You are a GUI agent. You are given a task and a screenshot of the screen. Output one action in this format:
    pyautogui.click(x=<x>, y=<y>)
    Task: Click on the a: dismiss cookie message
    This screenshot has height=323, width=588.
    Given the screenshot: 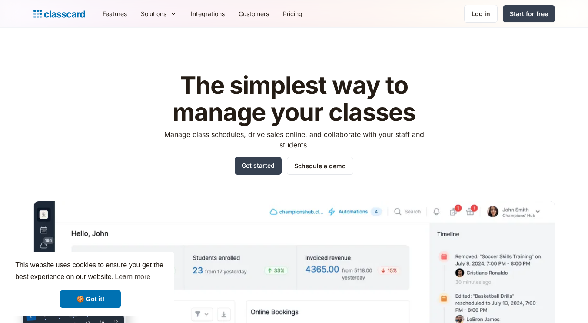 What is the action you would take?
    pyautogui.click(x=90, y=299)
    